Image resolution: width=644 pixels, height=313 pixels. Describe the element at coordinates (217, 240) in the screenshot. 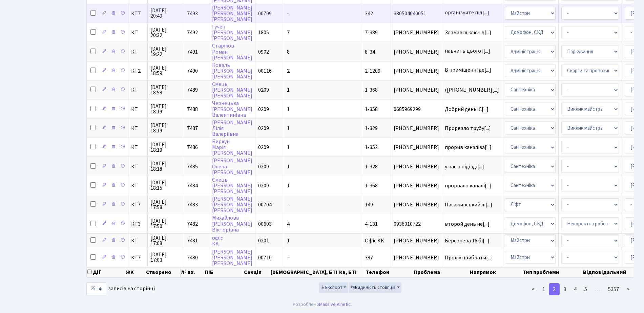

I see `a: офісКК` at that location.